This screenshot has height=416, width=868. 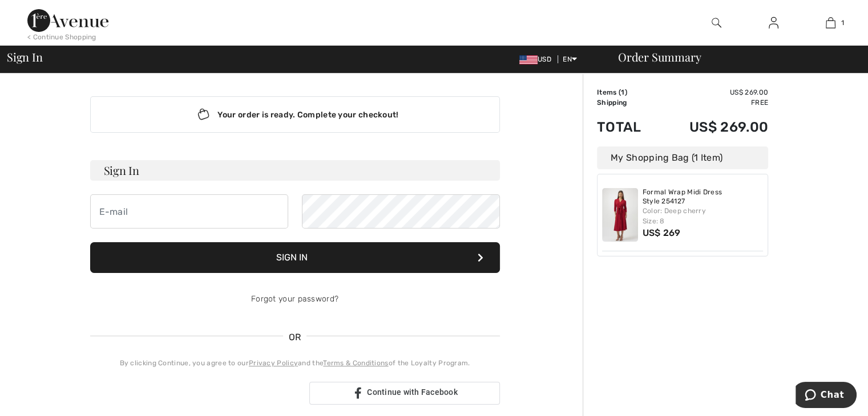 I want to click on td: Shipping, so click(x=628, y=103).